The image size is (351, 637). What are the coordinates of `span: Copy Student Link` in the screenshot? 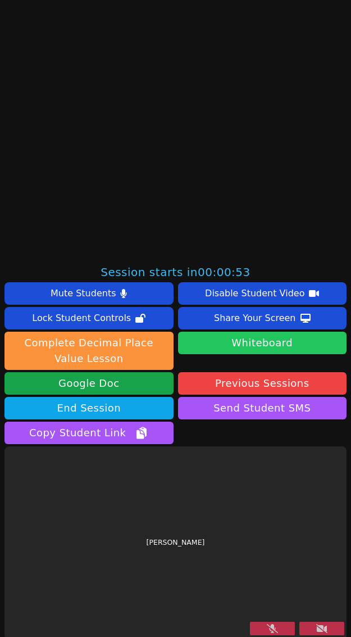 It's located at (89, 433).